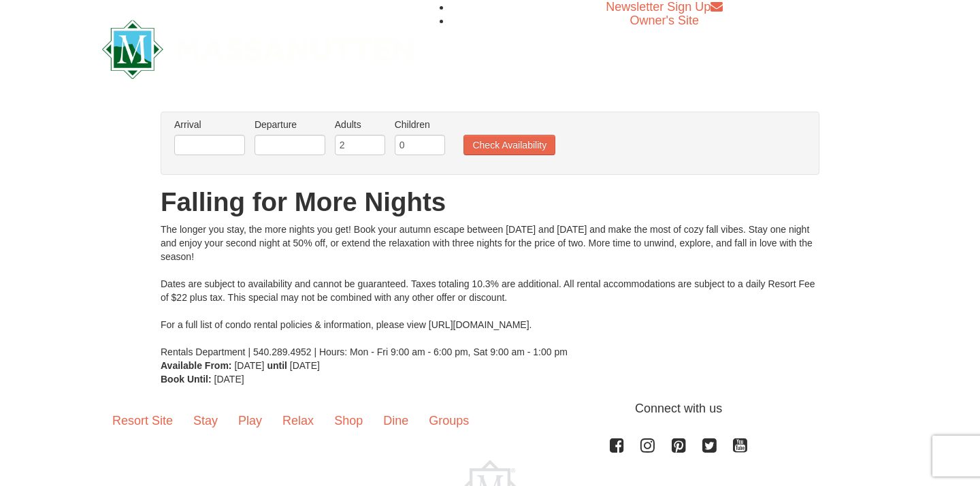 Image resolution: width=980 pixels, height=486 pixels. Describe the element at coordinates (420, 125) in the screenshot. I see `label: Children` at that location.